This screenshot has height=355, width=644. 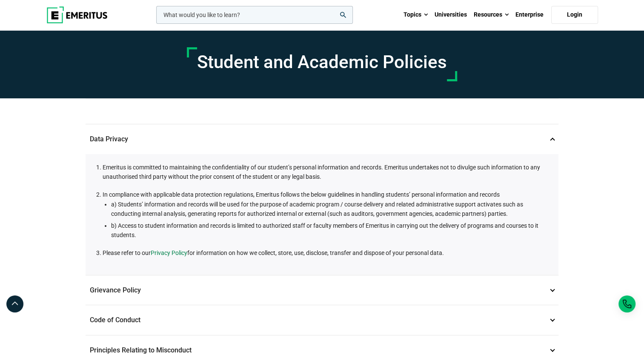 I want to click on h1: Student and Academic Policies, so click(x=322, y=62).